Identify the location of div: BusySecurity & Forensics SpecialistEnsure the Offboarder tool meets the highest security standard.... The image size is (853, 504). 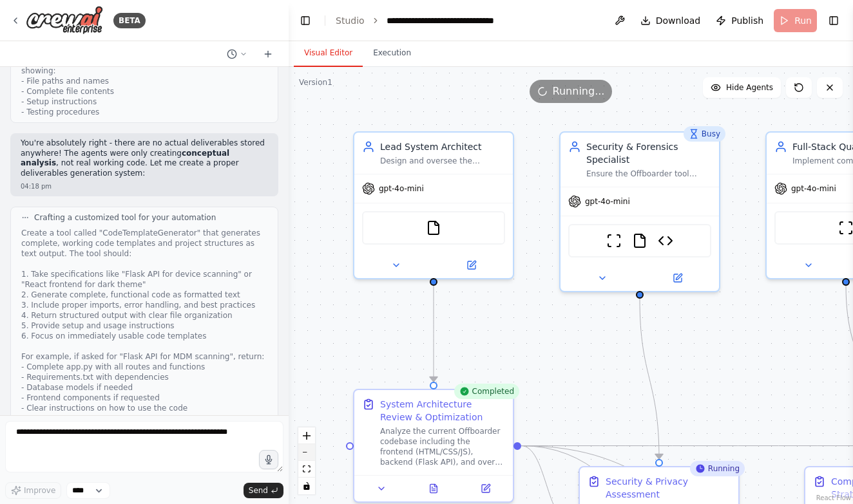
(640, 212).